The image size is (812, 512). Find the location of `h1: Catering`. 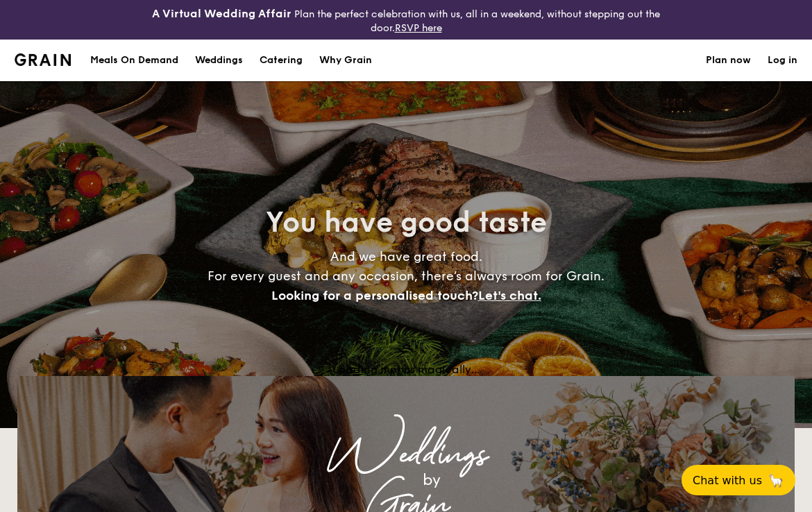

h1: Catering is located at coordinates (281, 60).